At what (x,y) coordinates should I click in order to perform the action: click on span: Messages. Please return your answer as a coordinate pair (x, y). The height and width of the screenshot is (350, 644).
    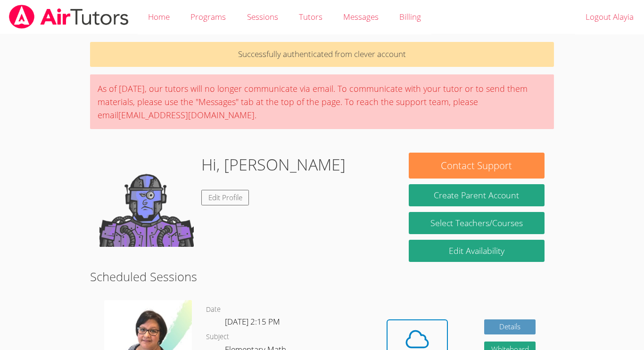
    Looking at the image, I should click on (361, 17).